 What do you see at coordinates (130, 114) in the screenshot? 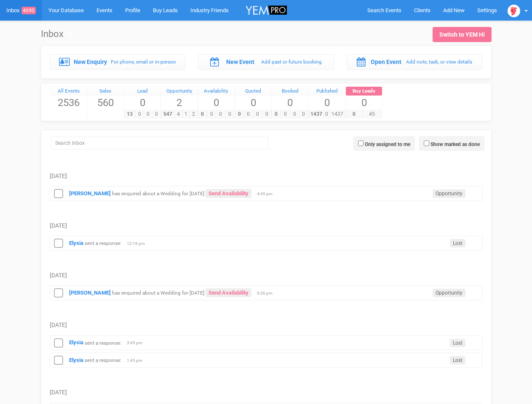
I see `span: 13` at bounding box center [130, 114].